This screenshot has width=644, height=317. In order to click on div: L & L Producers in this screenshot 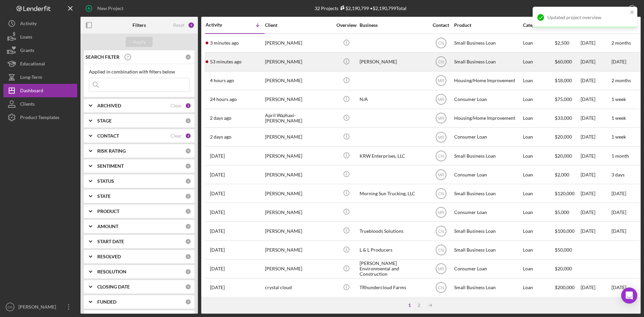, I will do `click(393, 250)`.